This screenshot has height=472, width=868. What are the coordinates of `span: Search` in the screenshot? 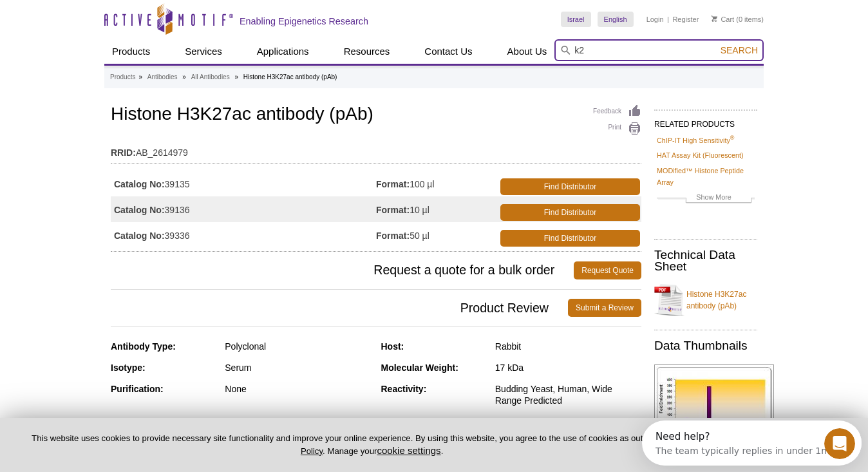 It's located at (739, 50).